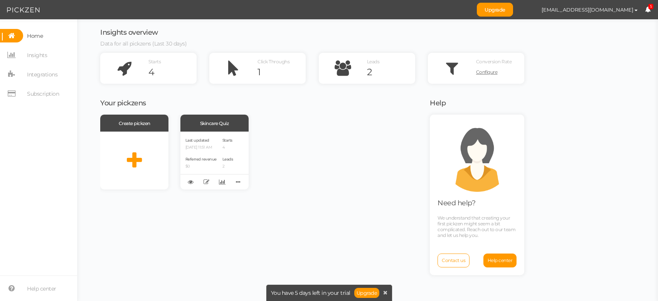 The width and height of the screenshot is (658, 301). Describe the element at coordinates (134, 123) in the screenshot. I see `span: Create pickzen` at that location.